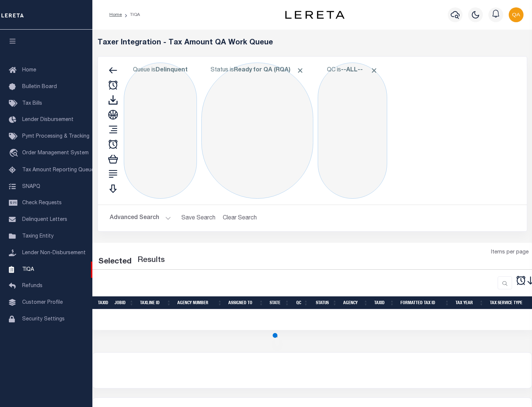 The height and width of the screenshot is (407, 532). What do you see at coordinates (240, 218) in the screenshot?
I see `button: Clear Search` at bounding box center [240, 218].